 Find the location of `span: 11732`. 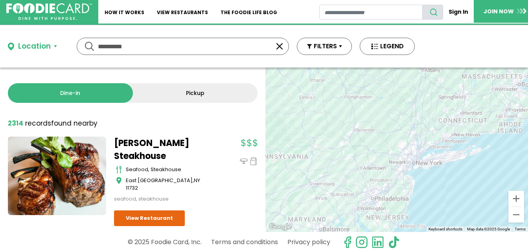

span: 11732 is located at coordinates (132, 188).